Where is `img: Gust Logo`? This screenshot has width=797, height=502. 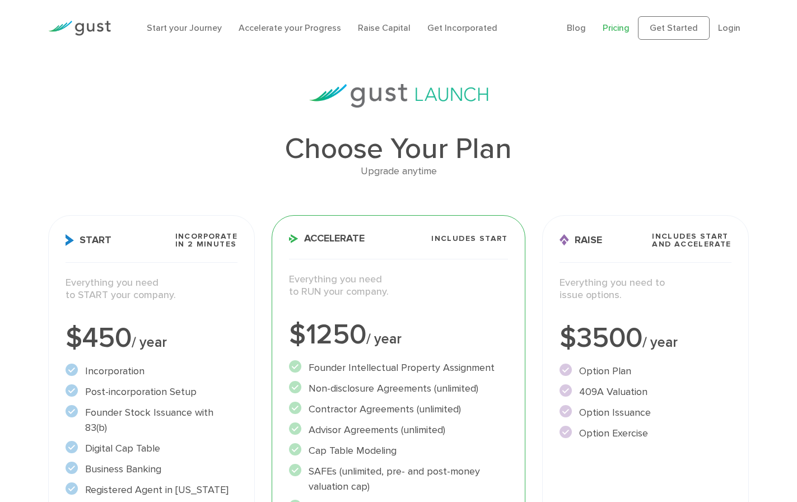 img: Gust Logo is located at coordinates (79, 28).